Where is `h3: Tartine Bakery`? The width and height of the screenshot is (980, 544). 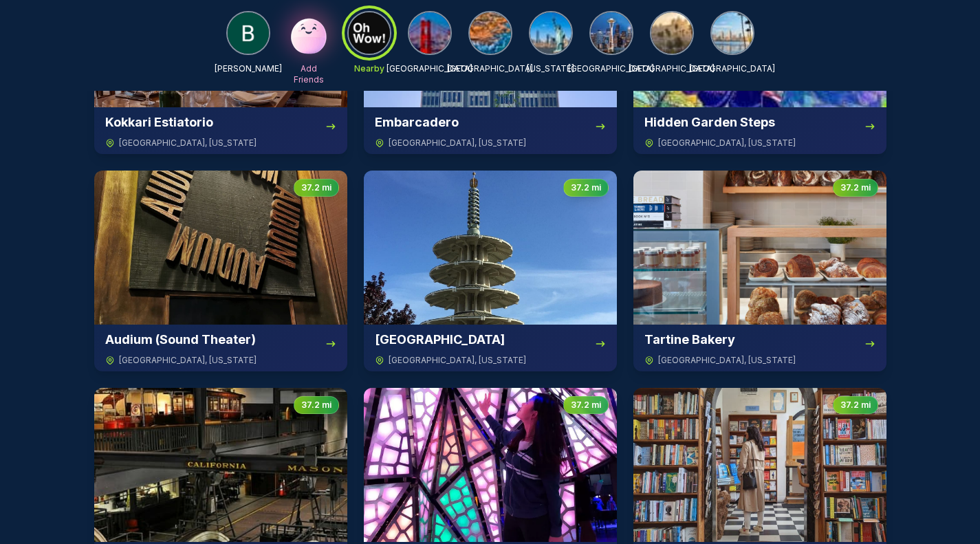
h3: Tartine Bakery is located at coordinates (690, 340).